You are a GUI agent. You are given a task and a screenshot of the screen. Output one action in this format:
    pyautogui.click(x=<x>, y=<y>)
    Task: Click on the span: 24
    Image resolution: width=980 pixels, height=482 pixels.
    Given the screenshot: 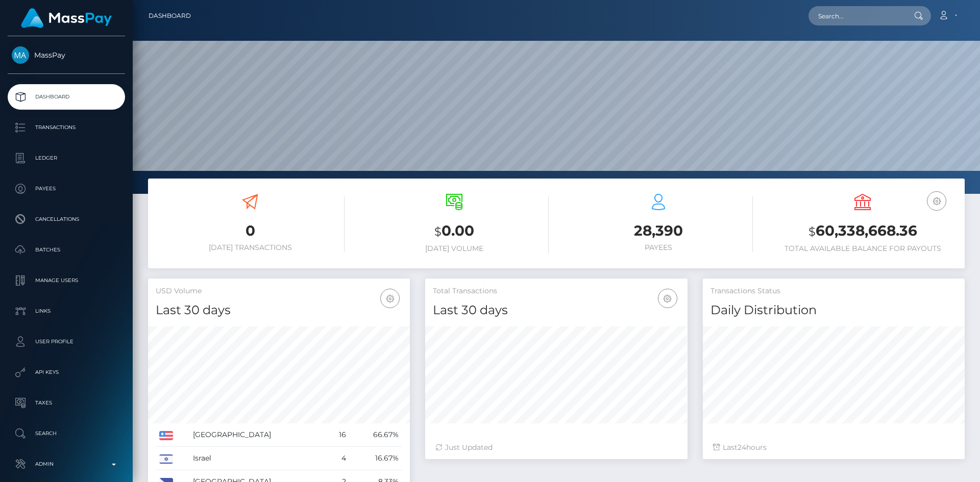 What is the action you would take?
    pyautogui.click(x=742, y=448)
    